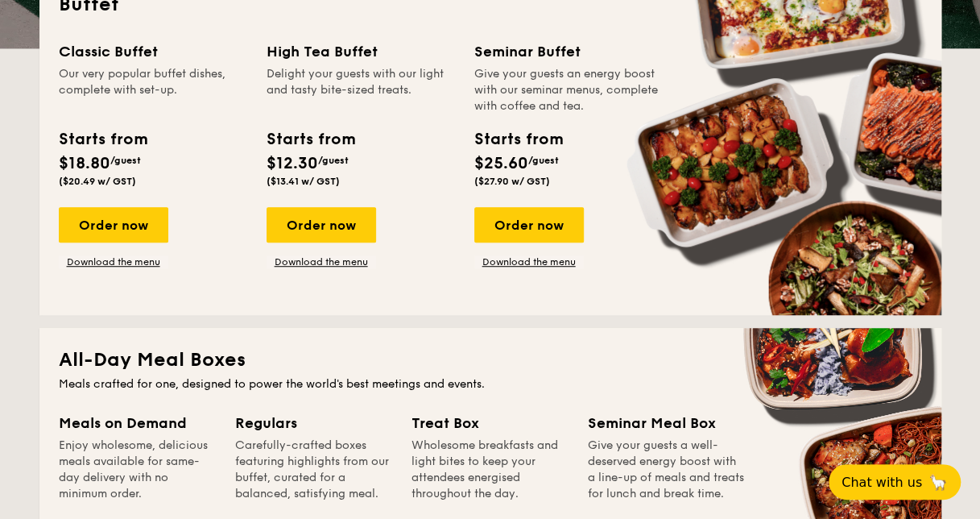 The image size is (980, 519). What do you see at coordinates (153, 90) in the screenshot?
I see `div: Our very popular buffet dishes, complete with set-up.` at bounding box center [153, 90].